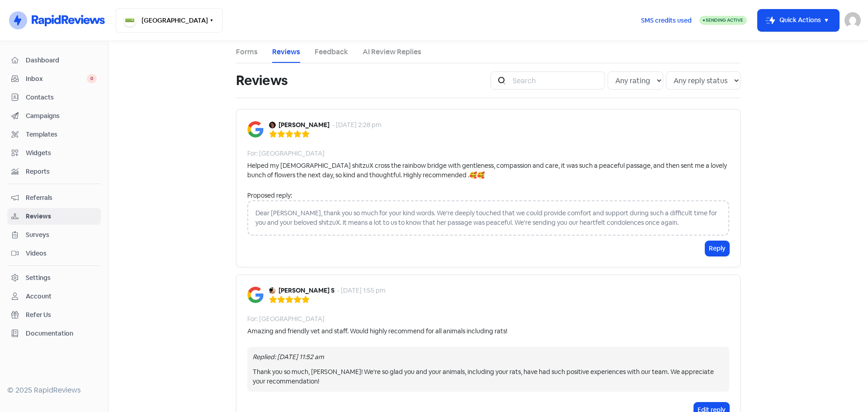  I want to click on a: Surveys, so click(54, 235).